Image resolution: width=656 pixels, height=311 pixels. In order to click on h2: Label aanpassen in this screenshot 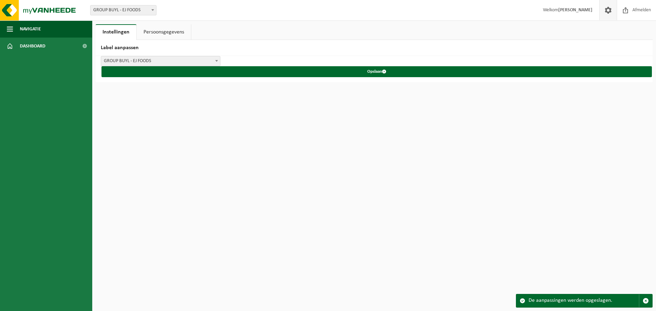, I will do `click(374, 48)`.